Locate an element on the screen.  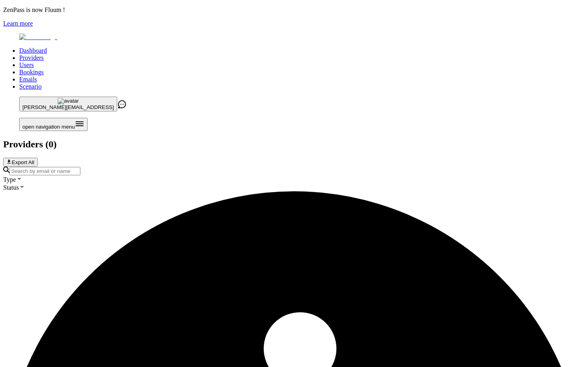
a: Bookings is located at coordinates (31, 72).